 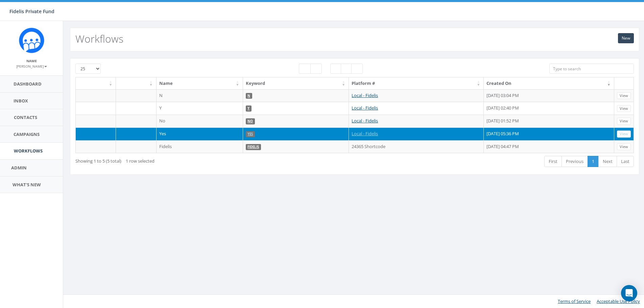 What do you see at coordinates (27, 184) in the screenshot?
I see `span: What's New` at bounding box center [27, 184].